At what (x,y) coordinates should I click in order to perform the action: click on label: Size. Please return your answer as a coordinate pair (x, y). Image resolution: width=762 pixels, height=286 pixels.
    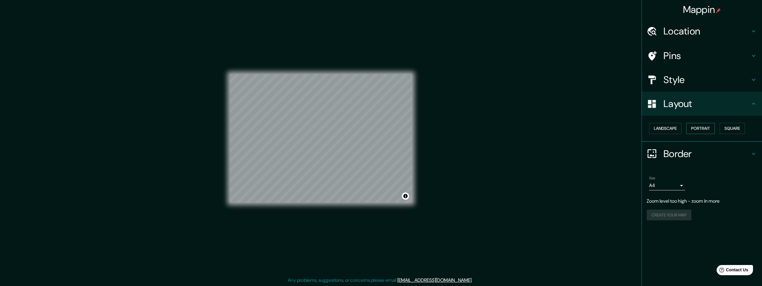
    Looking at the image, I should click on (652, 178).